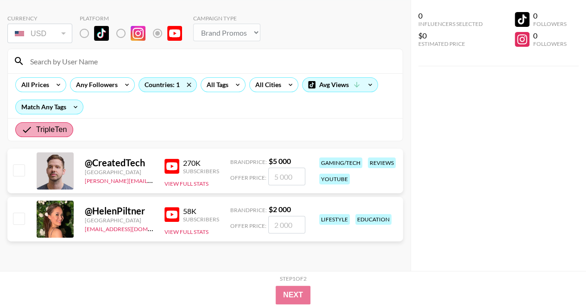 The height and width of the screenshot is (308, 586). Describe the element at coordinates (51, 130) in the screenshot. I see `span: TripleTen` at that location.